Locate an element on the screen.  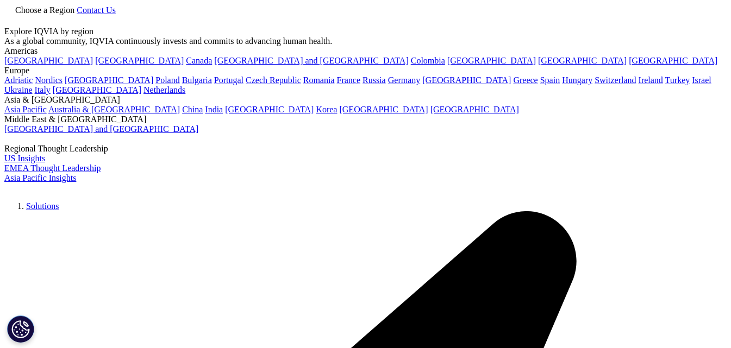
div: Regional Thought Leadership is located at coordinates (365, 149).